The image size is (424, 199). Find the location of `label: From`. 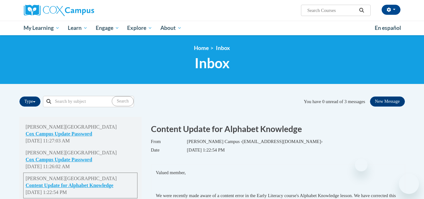

label: From is located at coordinates (169, 141).